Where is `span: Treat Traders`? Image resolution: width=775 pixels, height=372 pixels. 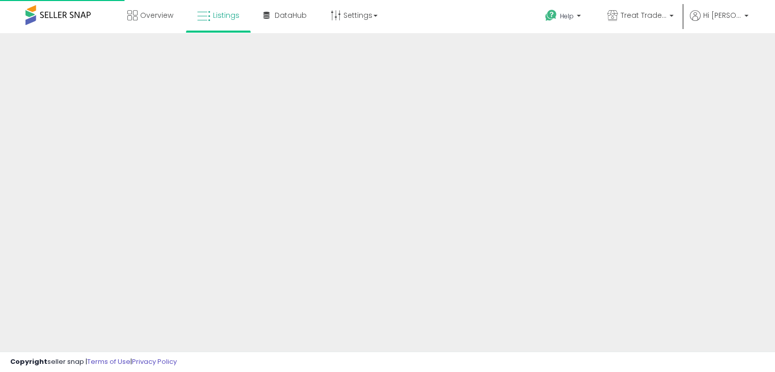
span: Treat Traders is located at coordinates (643, 15).